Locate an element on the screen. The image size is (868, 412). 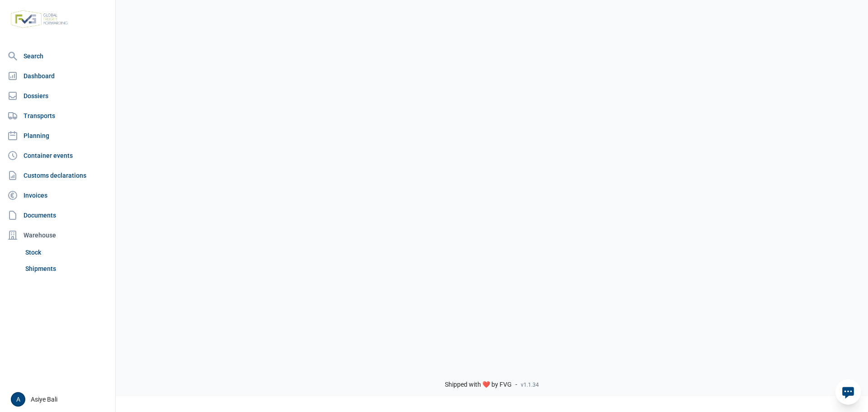
button: A is located at coordinates (18, 399).